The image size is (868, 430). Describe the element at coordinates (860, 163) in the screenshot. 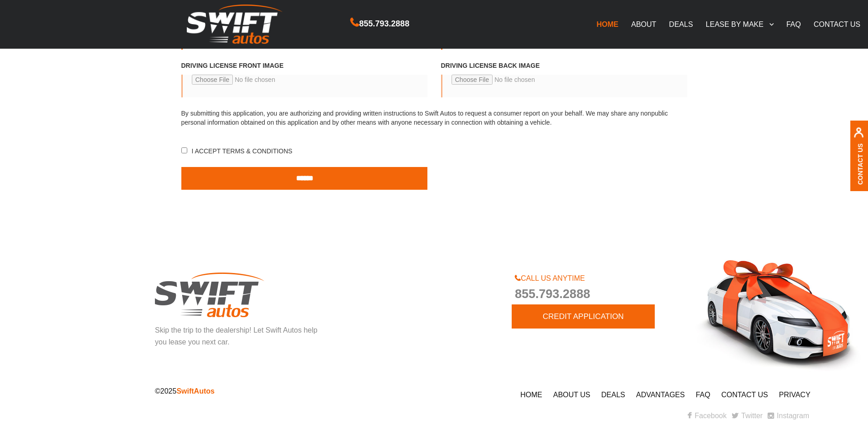

I see `a: Contact Us` at that location.